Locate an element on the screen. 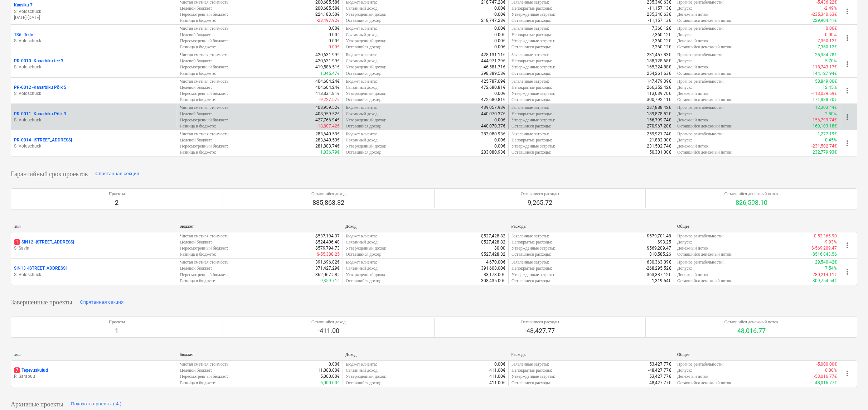  div: PR-0011 -Kanarbiku Põik 3S. Voloschuck is located at coordinates (94, 117).